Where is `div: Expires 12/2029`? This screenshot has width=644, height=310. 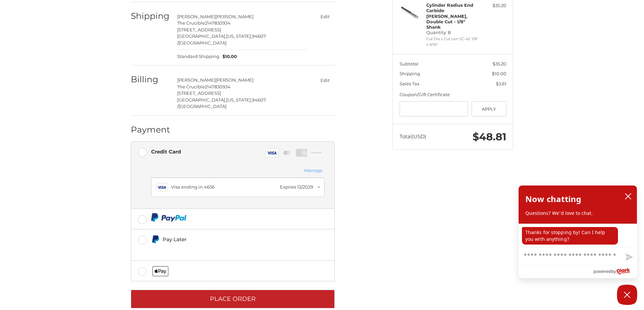
div: Expires 12/2029 is located at coordinates (297, 187).